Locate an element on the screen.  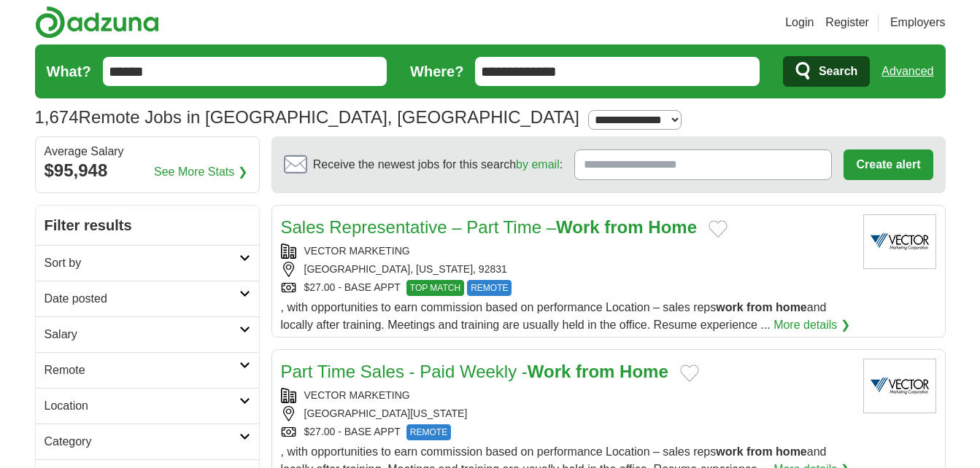
a: More details ❯ is located at coordinates (811, 325).